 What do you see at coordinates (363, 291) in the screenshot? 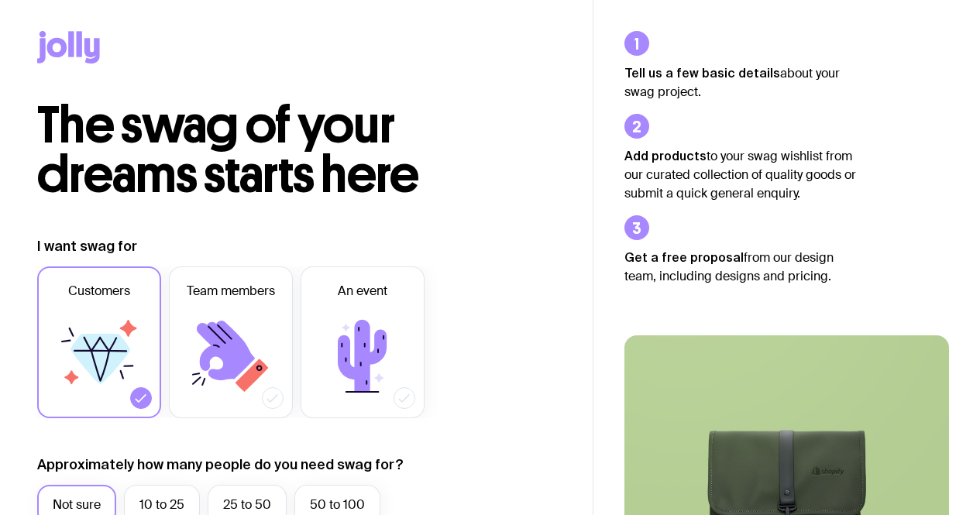
I see `span: An event` at bounding box center [363, 291].